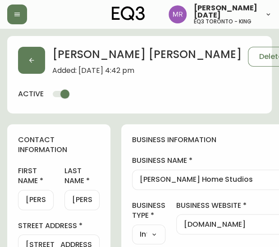 The image size is (279, 247). What do you see at coordinates (177, 14) in the screenshot?
I see `img: 433a7fc21d7050a523c0a08e44de74d9` at bounding box center [177, 14].